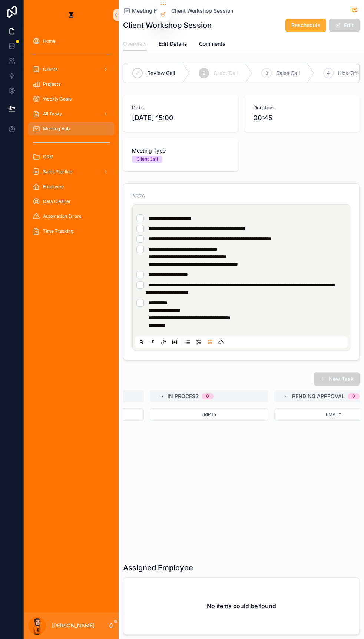  I want to click on span: Notes, so click(138, 195).